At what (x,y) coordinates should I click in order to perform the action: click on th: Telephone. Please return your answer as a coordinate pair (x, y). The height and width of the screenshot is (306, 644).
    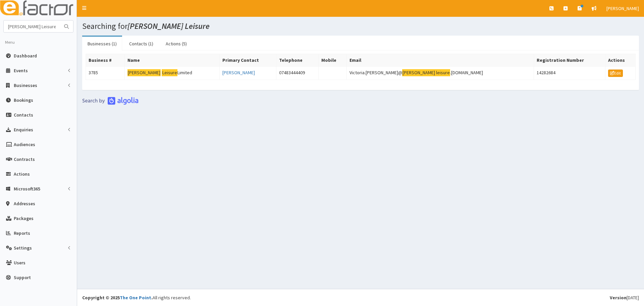
    Looking at the image, I should click on (298, 60).